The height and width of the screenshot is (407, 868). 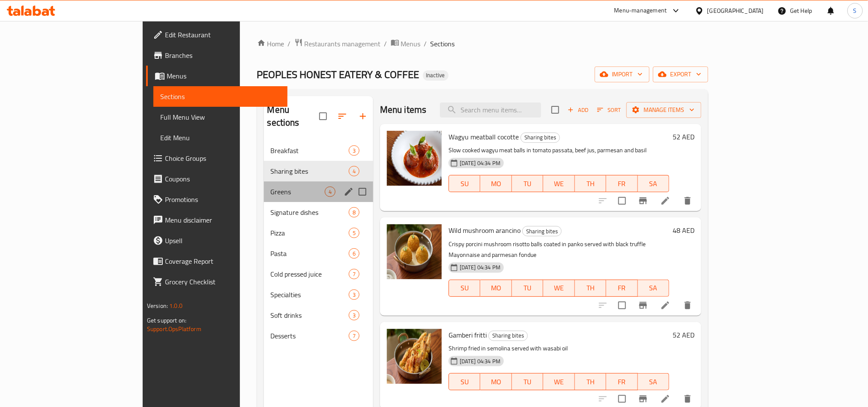 What do you see at coordinates (318, 212) in the screenshot?
I see `div: Signature dishes8` at bounding box center [318, 212].